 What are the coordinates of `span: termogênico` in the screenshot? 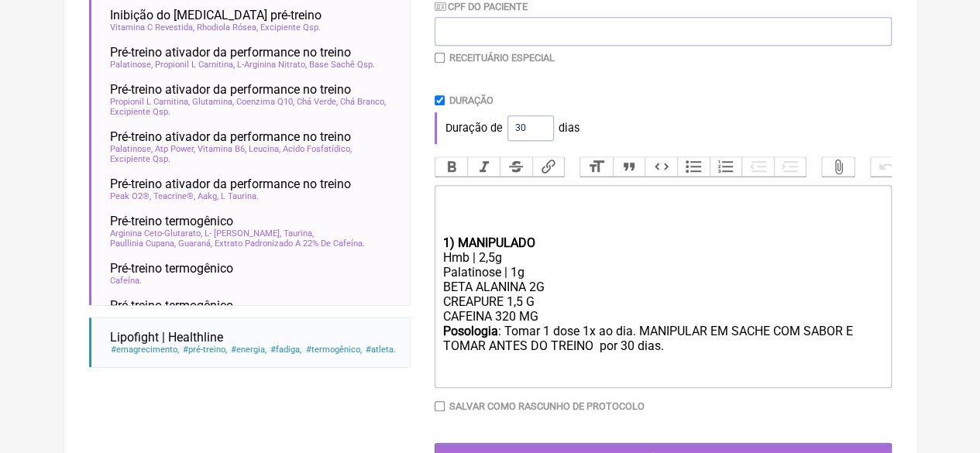 It's located at (333, 350).